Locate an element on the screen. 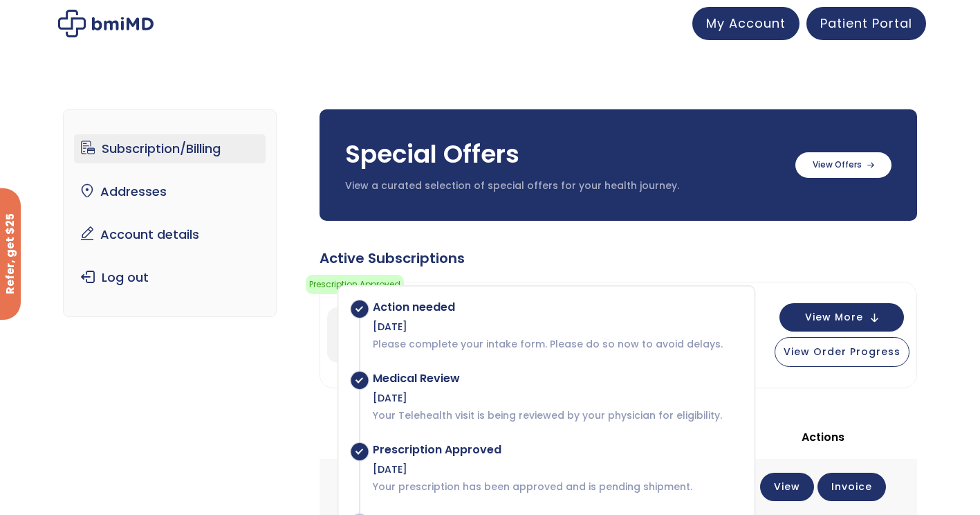  div: Prescription Approved is located at coordinates (556, 450).